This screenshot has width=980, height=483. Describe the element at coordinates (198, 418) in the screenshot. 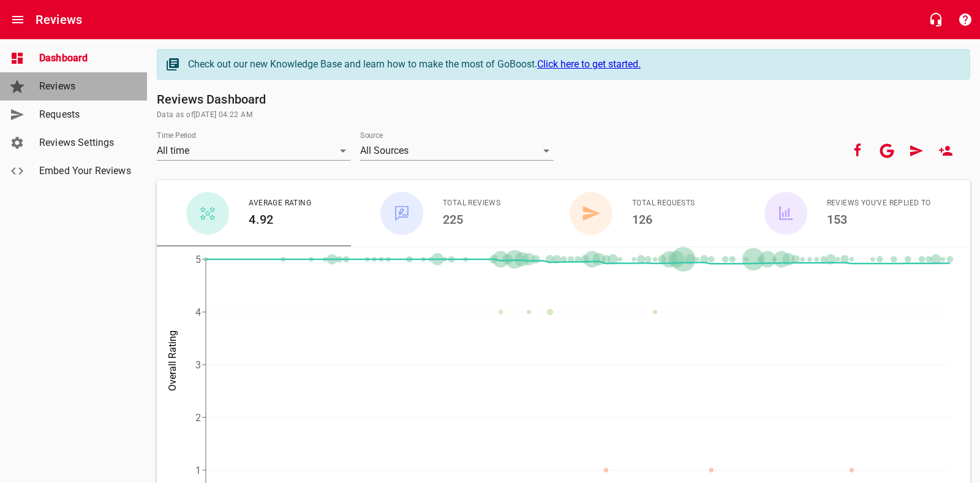

I see `tspan: 2` at that location.